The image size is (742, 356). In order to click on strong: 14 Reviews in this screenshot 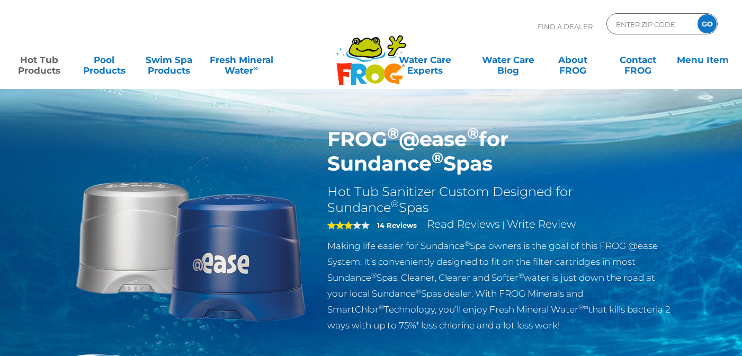, I will do `click(397, 225)`.